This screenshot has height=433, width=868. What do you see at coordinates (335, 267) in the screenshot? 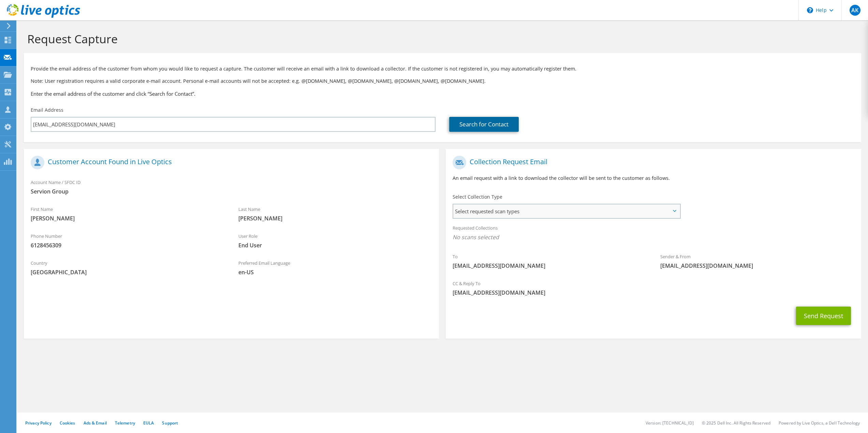
I see `div: Preferred Email Language` at bounding box center [335, 267].